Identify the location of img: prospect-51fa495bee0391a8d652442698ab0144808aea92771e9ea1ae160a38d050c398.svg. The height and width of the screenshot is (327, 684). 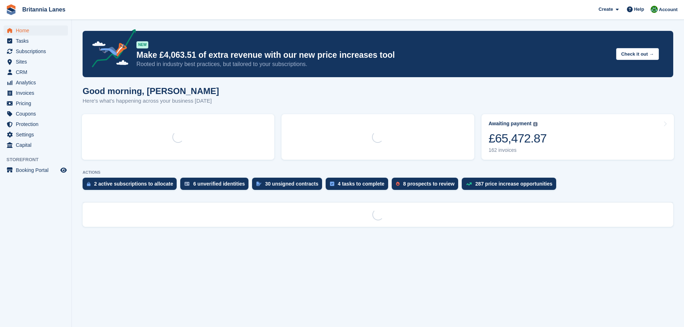
(398, 184).